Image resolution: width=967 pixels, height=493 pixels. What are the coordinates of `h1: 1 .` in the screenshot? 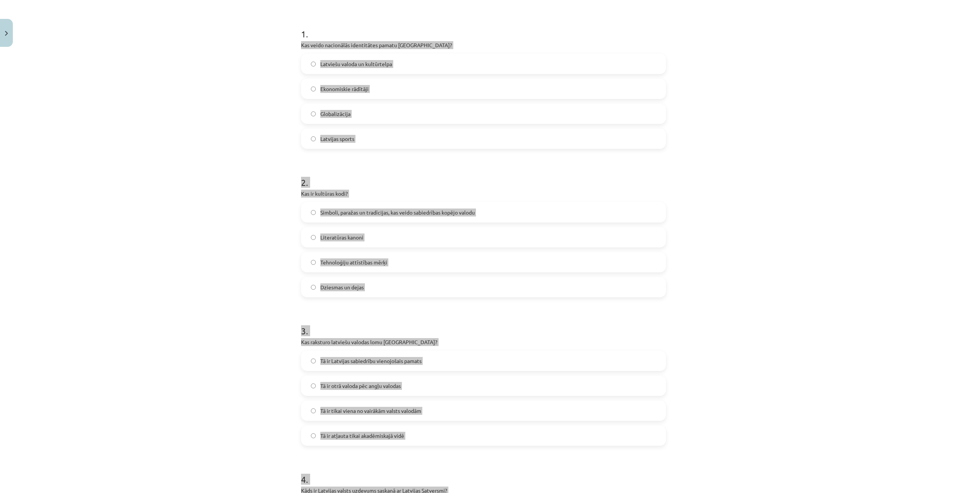 It's located at (483, 27).